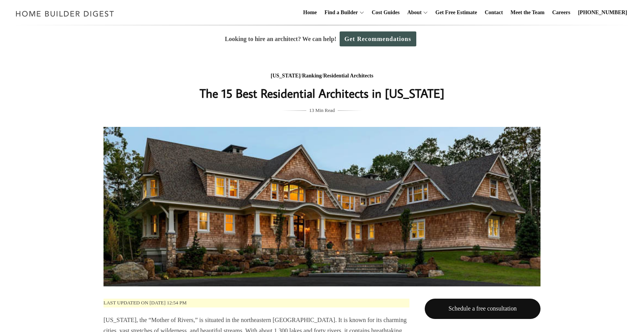 The image size is (644, 332). I want to click on a: Ranking, so click(312, 76).